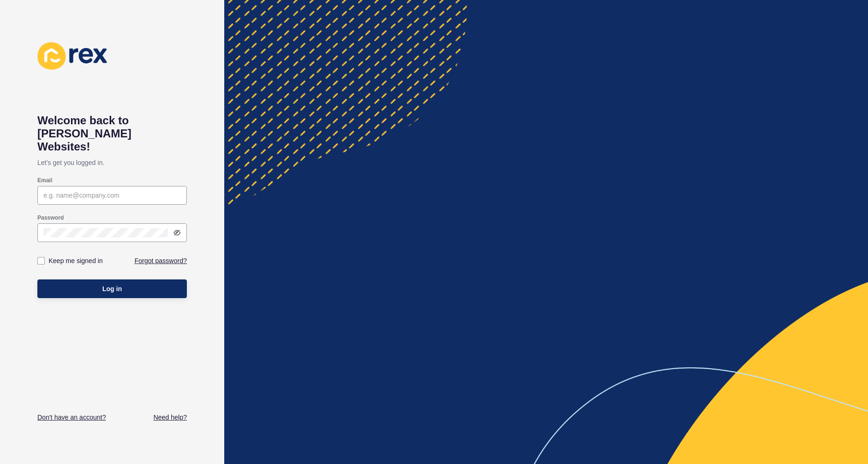 The height and width of the screenshot is (464, 868). Describe the element at coordinates (76, 261) in the screenshot. I see `label: Keep me signed in` at that location.